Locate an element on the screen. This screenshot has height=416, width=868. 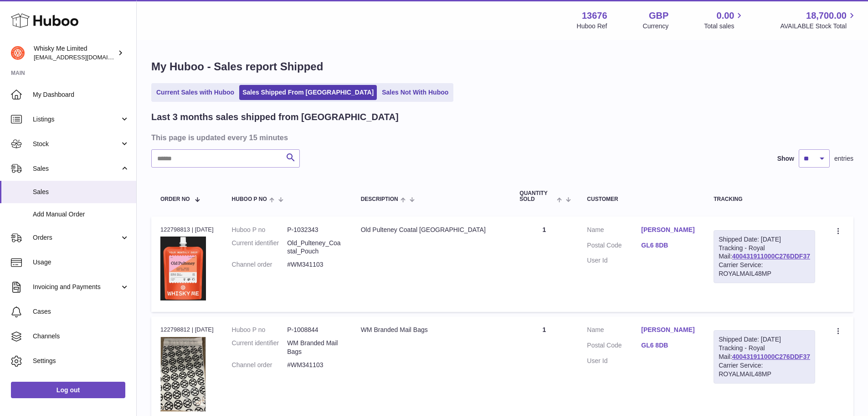
span: Orders is located at coordinates (76, 237).